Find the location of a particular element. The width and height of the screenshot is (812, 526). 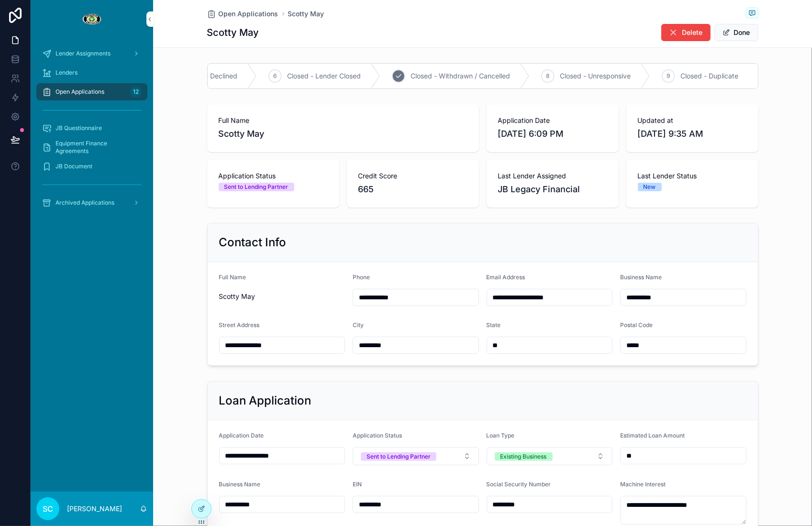

span: State is located at coordinates (494, 325).